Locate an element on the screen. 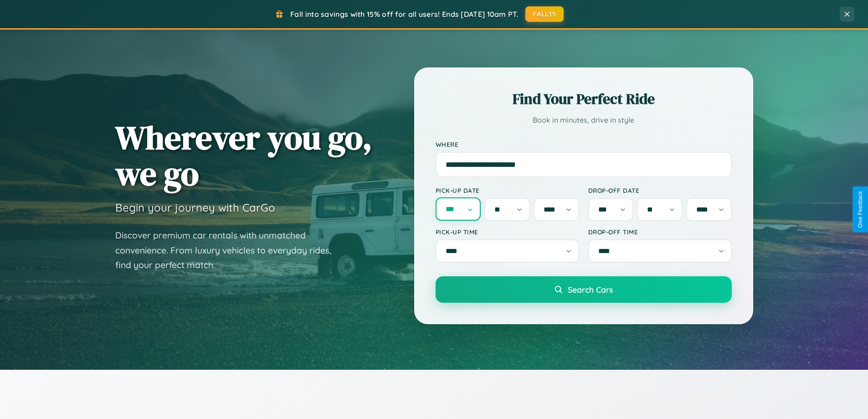 Image resolution: width=868 pixels, height=419 pixels. span: Search Cars is located at coordinates (590, 289).